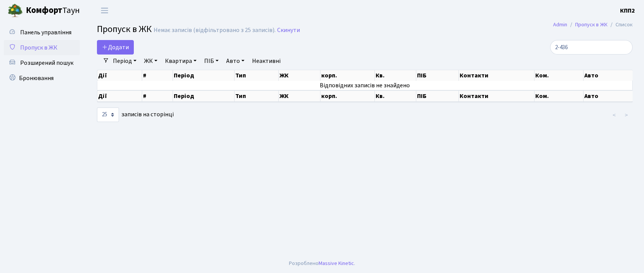 The width and height of the screenshot is (644, 273). I want to click on b: КПП2, so click(628, 11).